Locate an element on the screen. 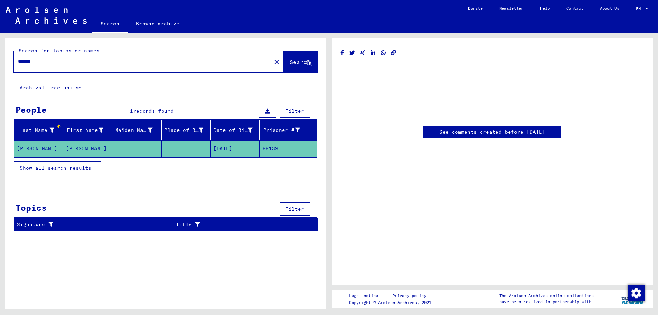 Image resolution: width=658 pixels, height=315 pixels. mat-icon: close is located at coordinates (277, 62).